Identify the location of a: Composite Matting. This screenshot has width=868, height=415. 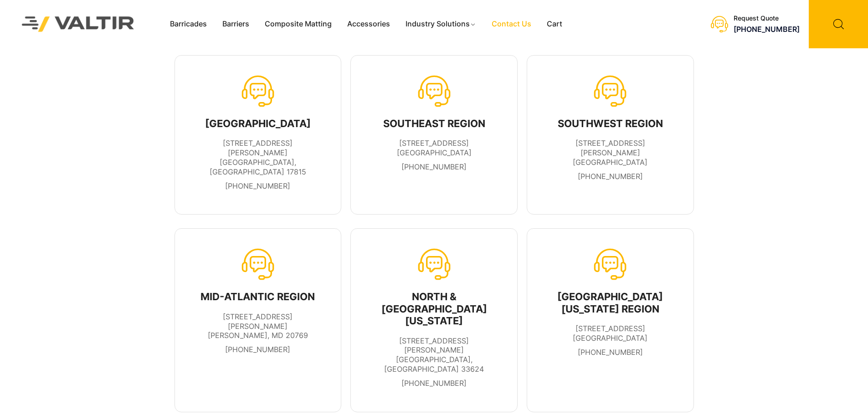
(298, 24).